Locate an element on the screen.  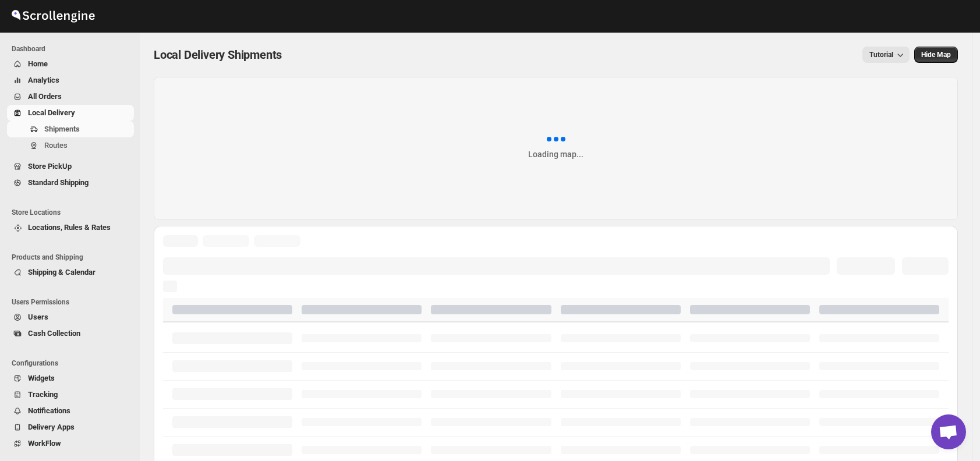
span: Tracking is located at coordinates (43, 394).